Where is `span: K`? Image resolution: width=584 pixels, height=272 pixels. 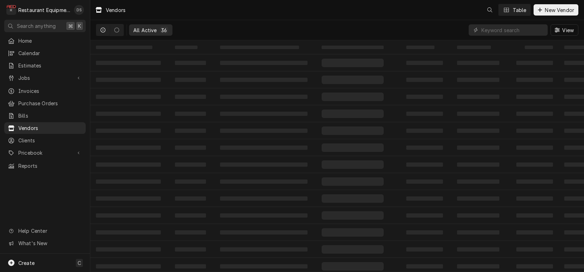 span: K is located at coordinates (79, 26).